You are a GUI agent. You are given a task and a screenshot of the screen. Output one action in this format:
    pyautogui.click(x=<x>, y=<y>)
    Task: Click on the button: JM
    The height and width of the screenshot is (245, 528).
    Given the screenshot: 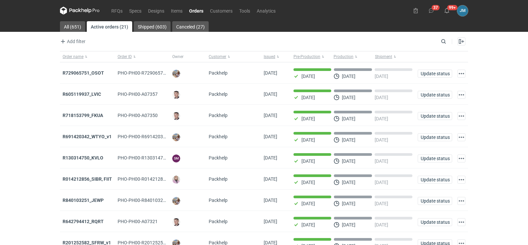 What is the action you would take?
    pyautogui.click(x=462, y=11)
    